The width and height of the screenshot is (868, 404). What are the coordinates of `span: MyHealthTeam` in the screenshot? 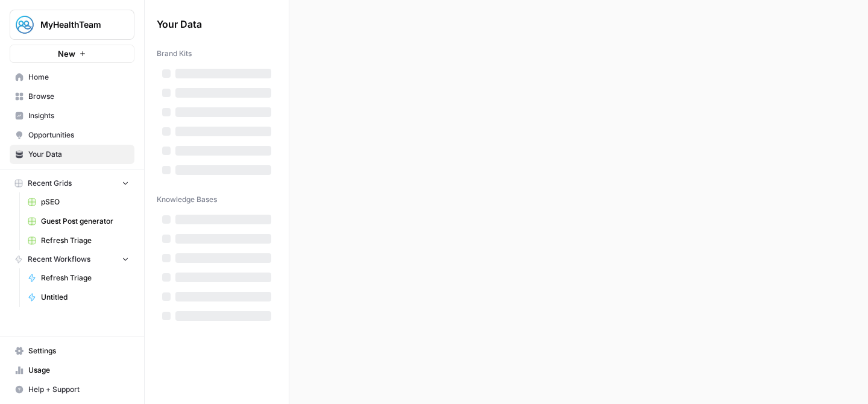 It's located at (77, 25).